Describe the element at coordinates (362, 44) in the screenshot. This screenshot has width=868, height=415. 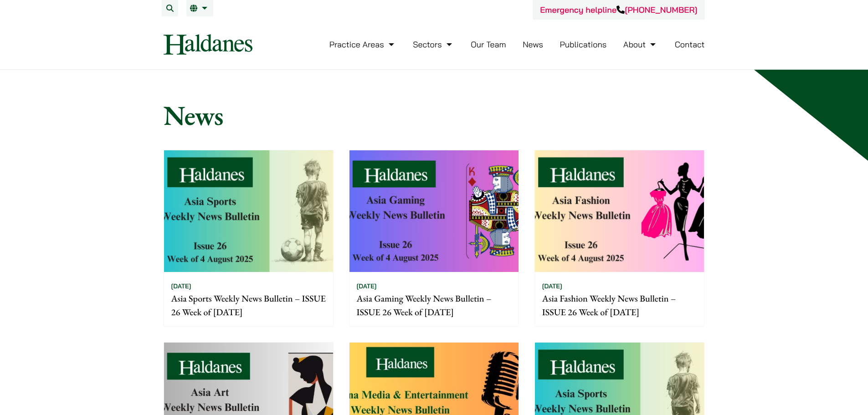
I see `a: Practice Areas` at that location.